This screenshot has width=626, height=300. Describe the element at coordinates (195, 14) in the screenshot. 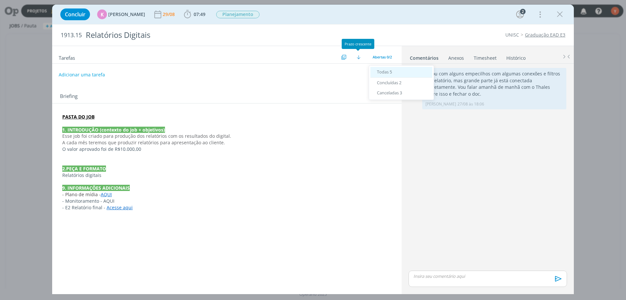

I see `button: 07:49` at that location.